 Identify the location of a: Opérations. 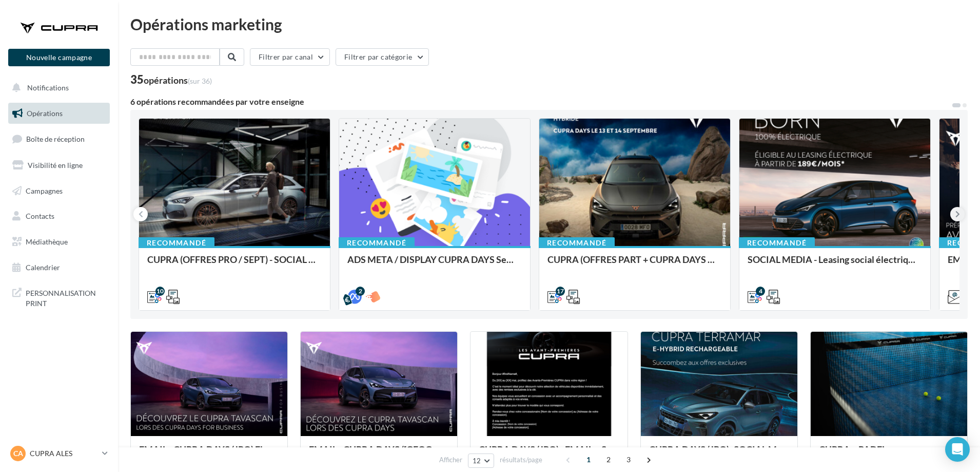
(59, 113).